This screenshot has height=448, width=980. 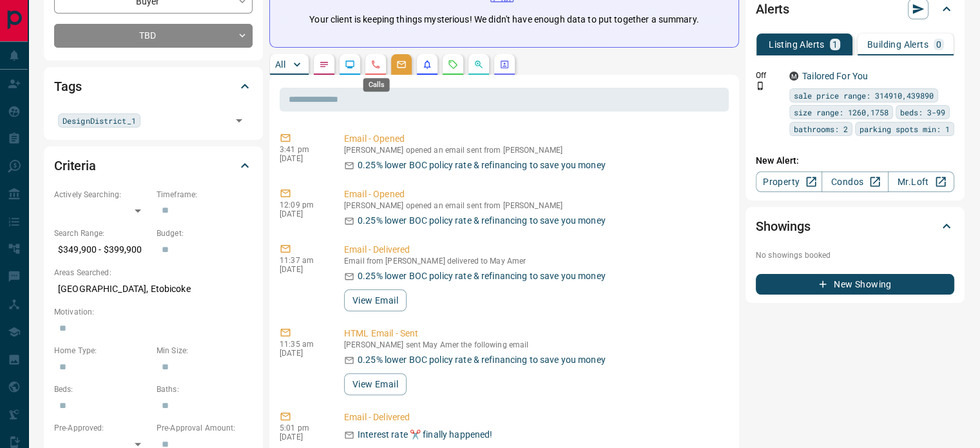 What do you see at coordinates (864, 95) in the screenshot?
I see `span: sale price range: 314910,439890` at bounding box center [864, 95].